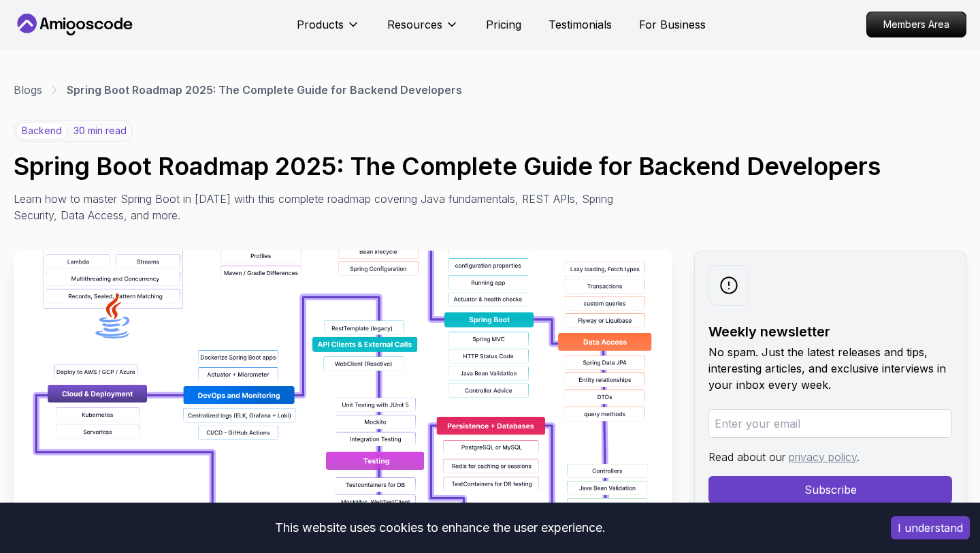 The height and width of the screenshot is (553, 980). What do you see at coordinates (930, 528) in the screenshot?
I see `button: Accept cookies` at bounding box center [930, 528].